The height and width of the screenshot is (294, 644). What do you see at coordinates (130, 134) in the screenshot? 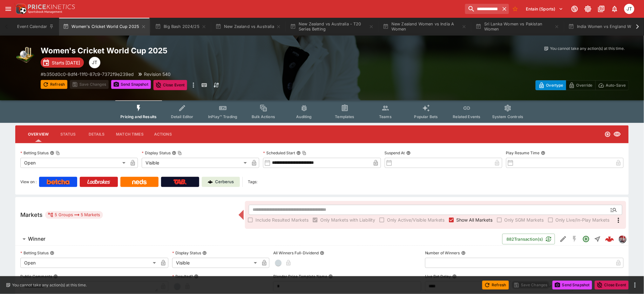
I see `button: Match Times` at bounding box center [130, 134].